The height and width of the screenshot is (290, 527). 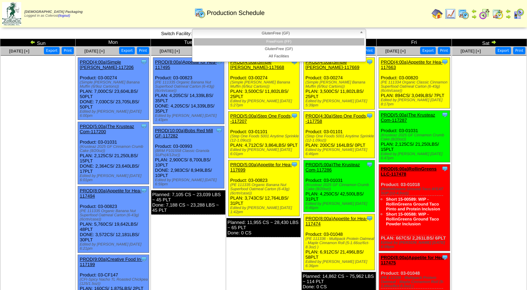 I want to click on div: Product: 03-00274 PLAN: 3,500CS / 11,802LBS / 25PLT, so click(x=339, y=84).